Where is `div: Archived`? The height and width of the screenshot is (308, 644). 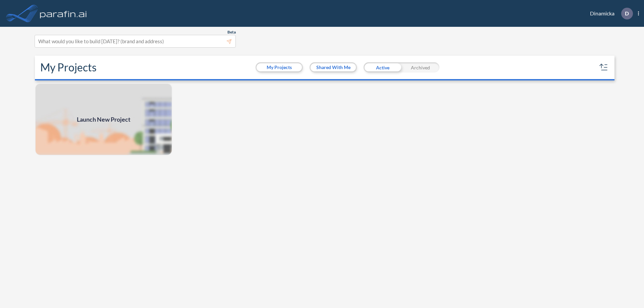 div: Archived is located at coordinates (420, 67).